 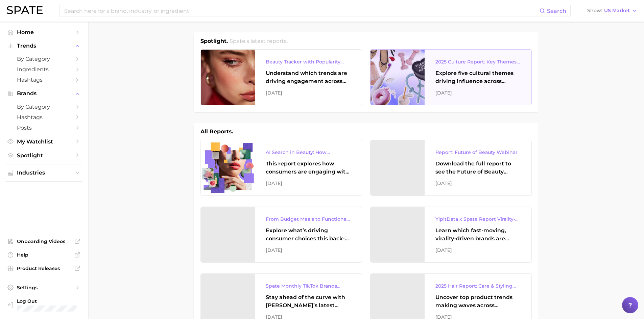 I want to click on button: ShowUS Market, so click(x=612, y=11).